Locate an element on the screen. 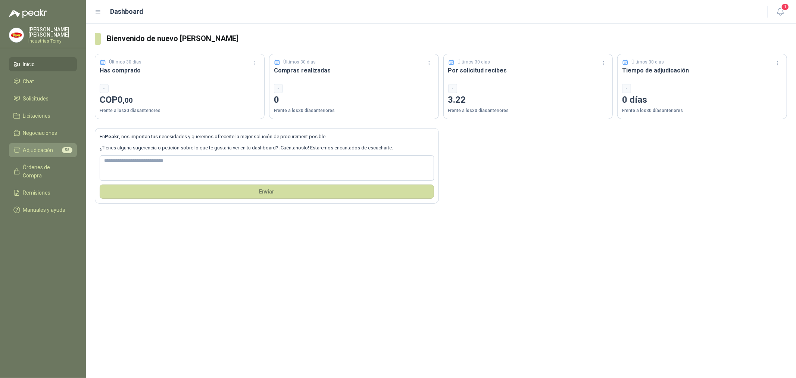  a: Solicitudes is located at coordinates (43, 98).